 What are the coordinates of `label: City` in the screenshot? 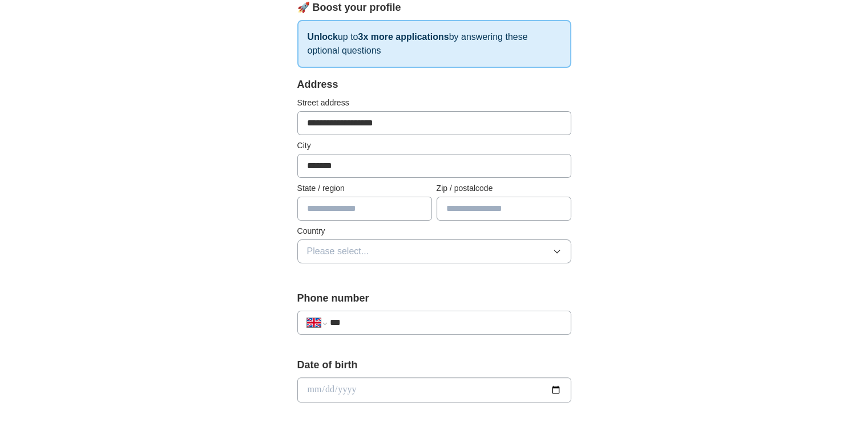 It's located at (435, 145).